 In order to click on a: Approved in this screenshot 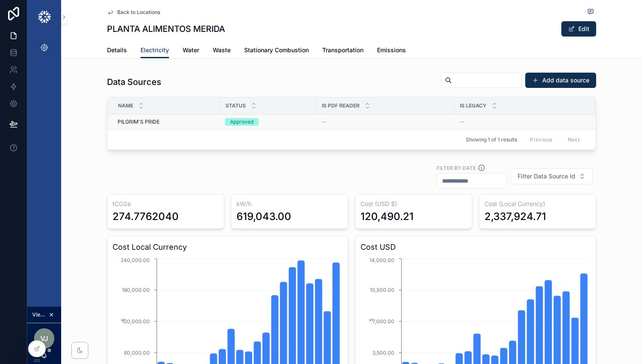, I will do `click(268, 122)`.